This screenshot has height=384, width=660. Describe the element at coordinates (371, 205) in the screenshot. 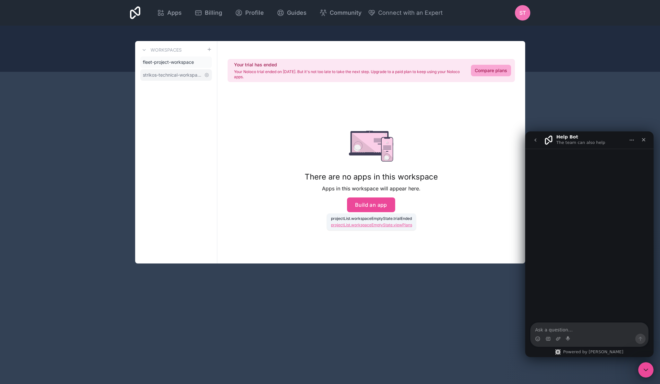

I see `a: Build an app` at that location.